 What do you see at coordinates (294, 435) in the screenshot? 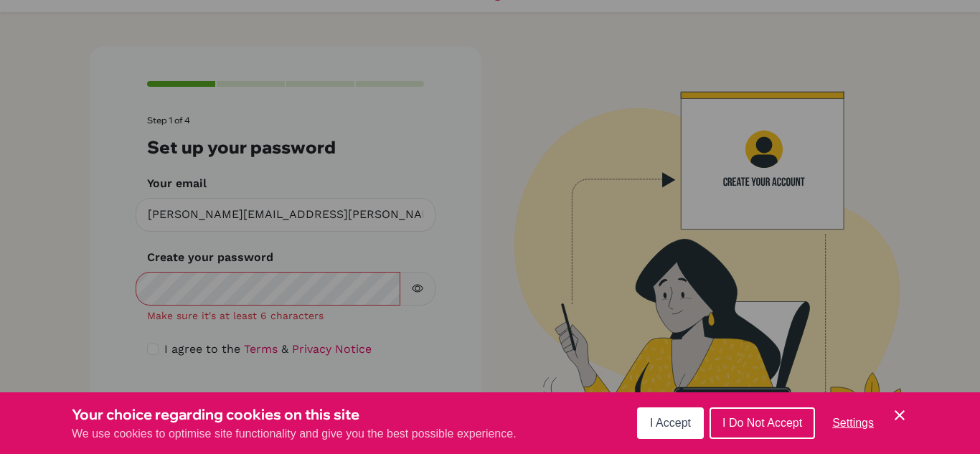
I see `p: We use cookies to optimise site functionality and give you the best possible experience.` at bounding box center [294, 435].